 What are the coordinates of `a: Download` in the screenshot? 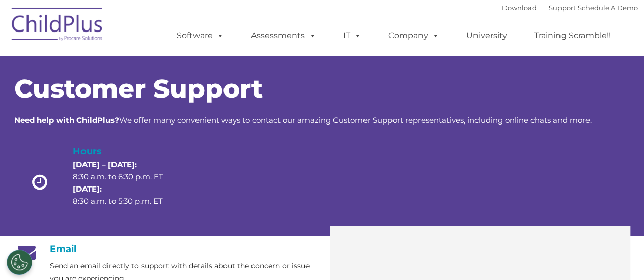 It's located at (519, 8).